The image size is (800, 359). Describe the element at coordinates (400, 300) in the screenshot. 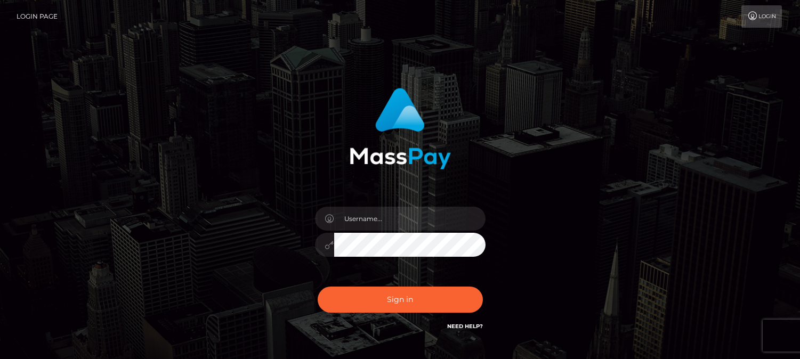

I see `button: Sign in` at that location.